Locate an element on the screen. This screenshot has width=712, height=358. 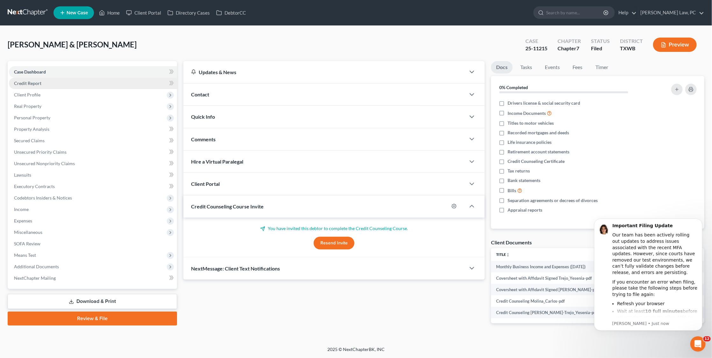
span: Income Documents is located at coordinates (527, 113).